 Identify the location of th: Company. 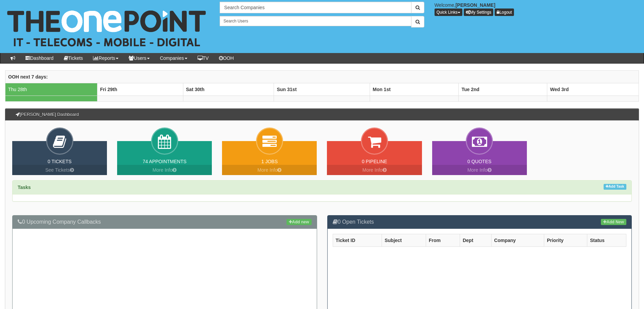
(518, 240).